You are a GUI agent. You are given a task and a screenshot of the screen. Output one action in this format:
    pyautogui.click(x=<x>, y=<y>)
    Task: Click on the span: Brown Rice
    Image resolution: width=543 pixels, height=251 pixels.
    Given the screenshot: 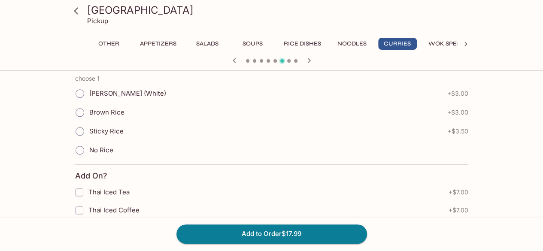 What is the action you would take?
    pyautogui.click(x=107, y=112)
    